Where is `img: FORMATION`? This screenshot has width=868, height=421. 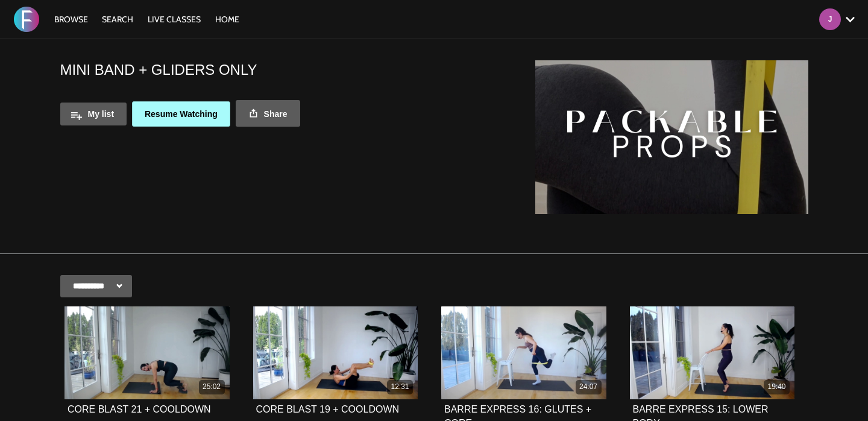
img: FORMATION is located at coordinates (26, 19).